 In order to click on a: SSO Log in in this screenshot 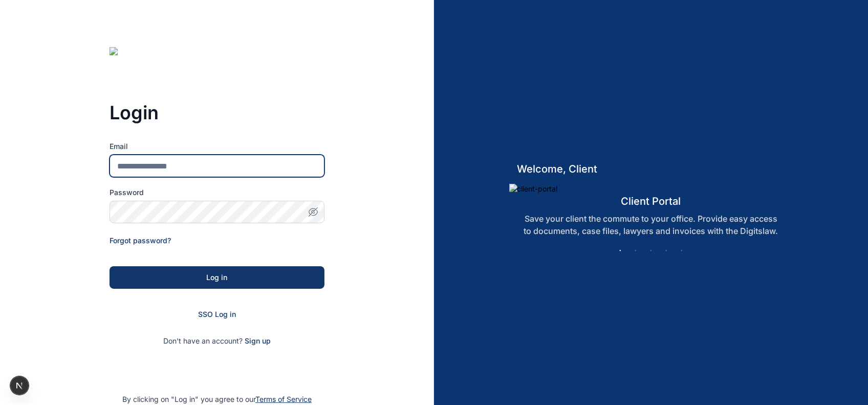, I will do `click(217, 314)`.